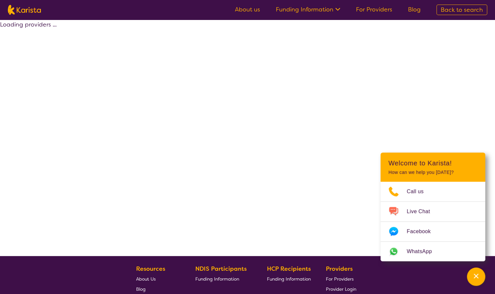 This screenshot has height=294, width=495. What do you see at coordinates (247, 9) in the screenshot?
I see `a: About us` at bounding box center [247, 9].